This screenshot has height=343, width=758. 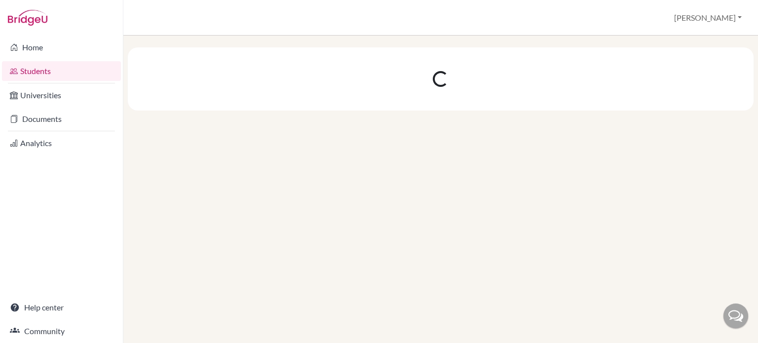 What do you see at coordinates (61, 143) in the screenshot?
I see `a: Analytics` at bounding box center [61, 143].